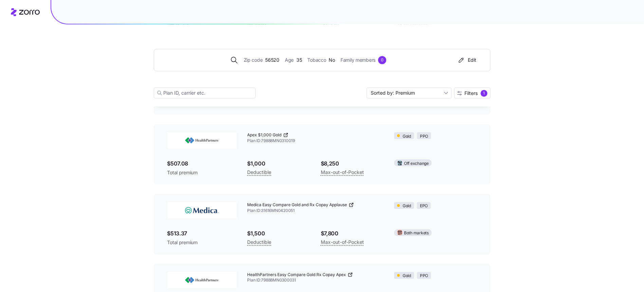 The height and width of the screenshot is (292, 644). I want to click on div: 1, so click(484, 93).